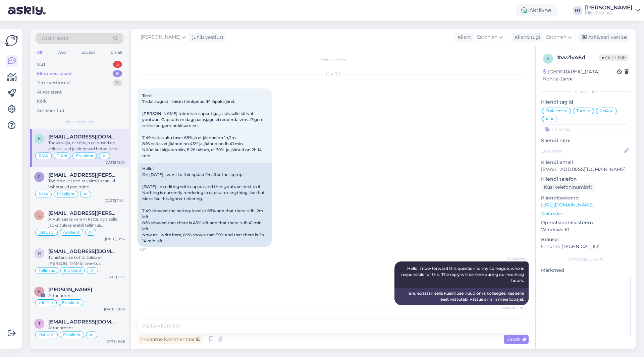 The height and width of the screenshot is (357, 644). Describe the element at coordinates (62, 52) in the screenshot. I see `div: Web` at that location.